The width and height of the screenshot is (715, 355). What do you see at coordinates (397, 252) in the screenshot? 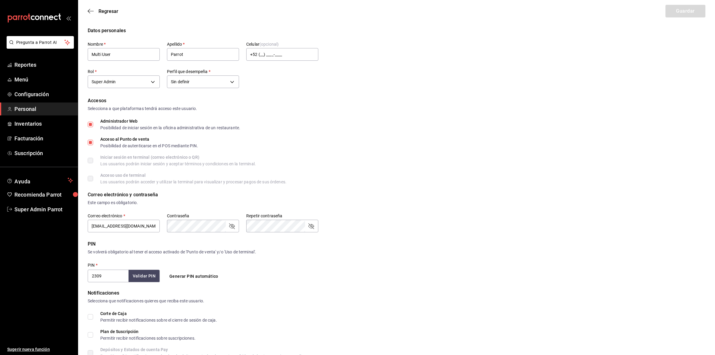
I see `div: Se volverá obligatorio al tener el acceso activado de 'Punto de venta' y/o 'Uso de terminal'.` at bounding box center [397, 252].